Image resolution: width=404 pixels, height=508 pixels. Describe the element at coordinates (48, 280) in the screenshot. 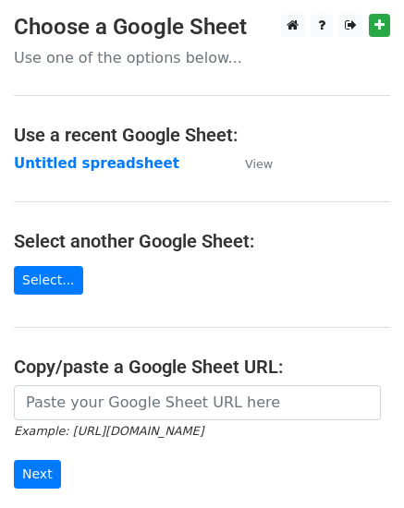

I see `a: Select...` at that location.